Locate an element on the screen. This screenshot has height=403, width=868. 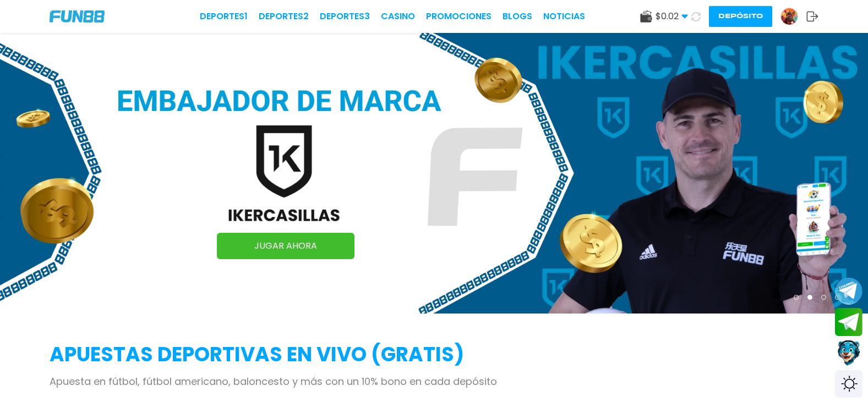
a: BLOGS is located at coordinates (517, 16).